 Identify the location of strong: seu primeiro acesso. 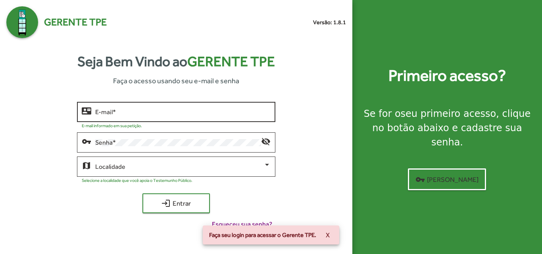
(448, 114).